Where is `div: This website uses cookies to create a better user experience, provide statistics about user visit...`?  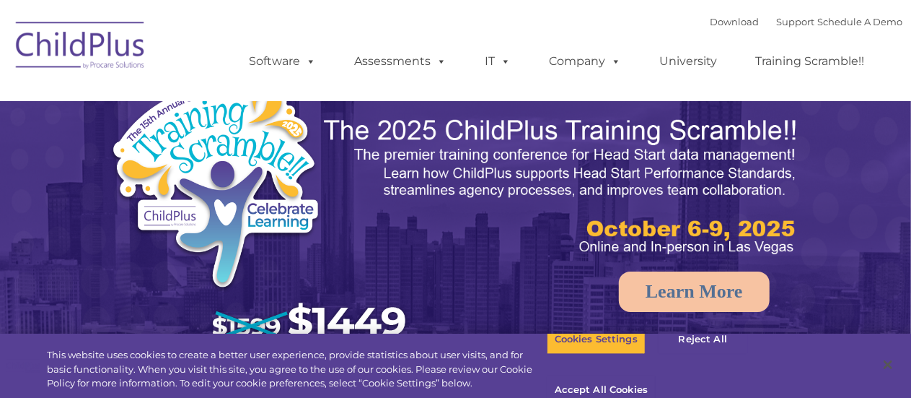 div: This website uses cookies to create a better user experience, provide statistics about user visit... is located at coordinates (297, 369).